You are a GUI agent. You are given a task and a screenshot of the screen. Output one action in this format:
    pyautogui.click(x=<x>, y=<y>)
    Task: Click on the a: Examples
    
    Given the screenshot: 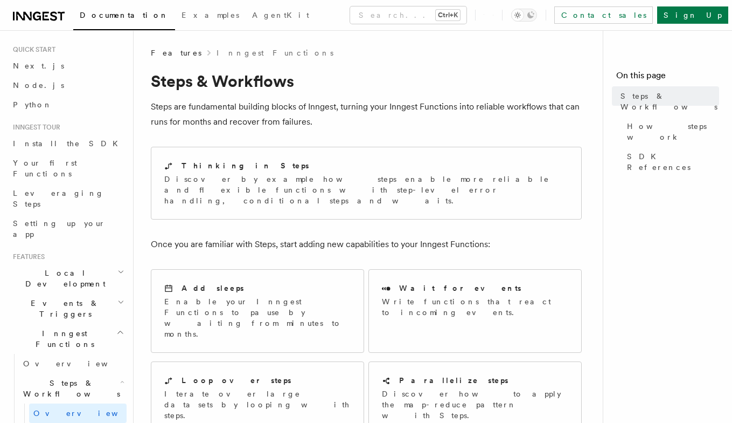 What is the action you would take?
    pyautogui.click(x=210, y=16)
    